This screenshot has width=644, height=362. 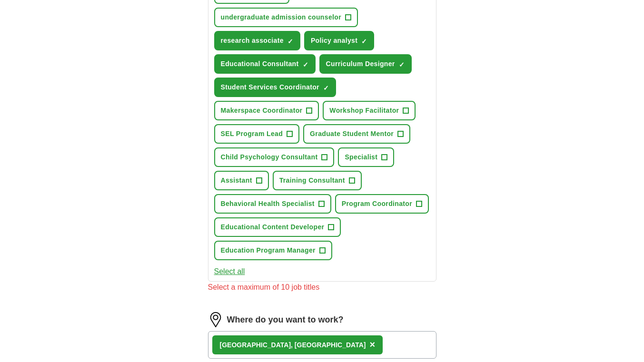 What do you see at coordinates (278, 227) in the screenshot?
I see `button: Educational Content Developer` at bounding box center [278, 227].